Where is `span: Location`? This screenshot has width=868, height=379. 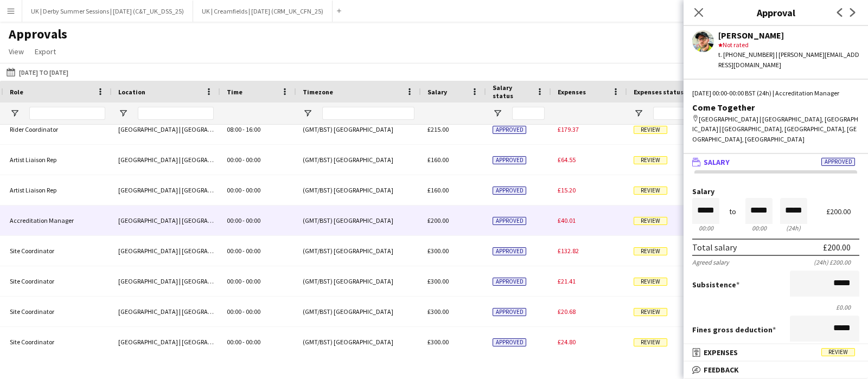
span: Location is located at coordinates (132, 92).